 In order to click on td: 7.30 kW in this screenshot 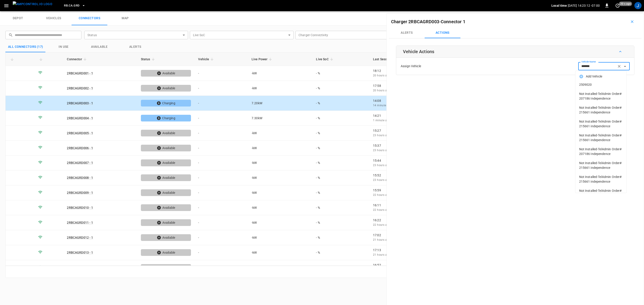, I will do `click(280, 118)`.